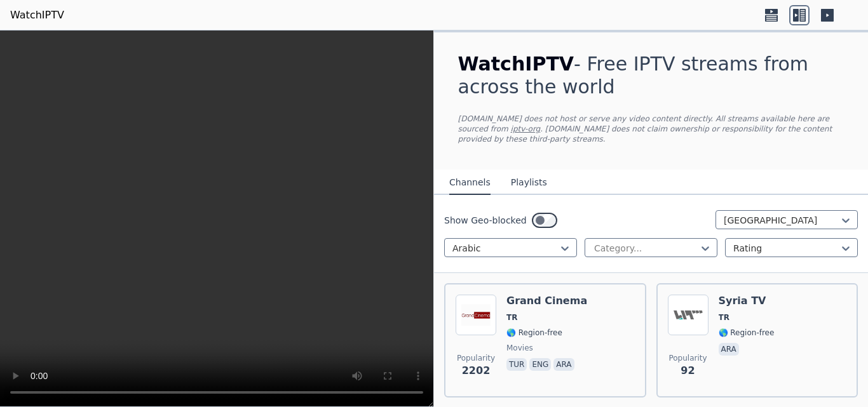 The image size is (868, 407). What do you see at coordinates (516, 64) in the screenshot?
I see `span: WatchIPTV` at bounding box center [516, 64].